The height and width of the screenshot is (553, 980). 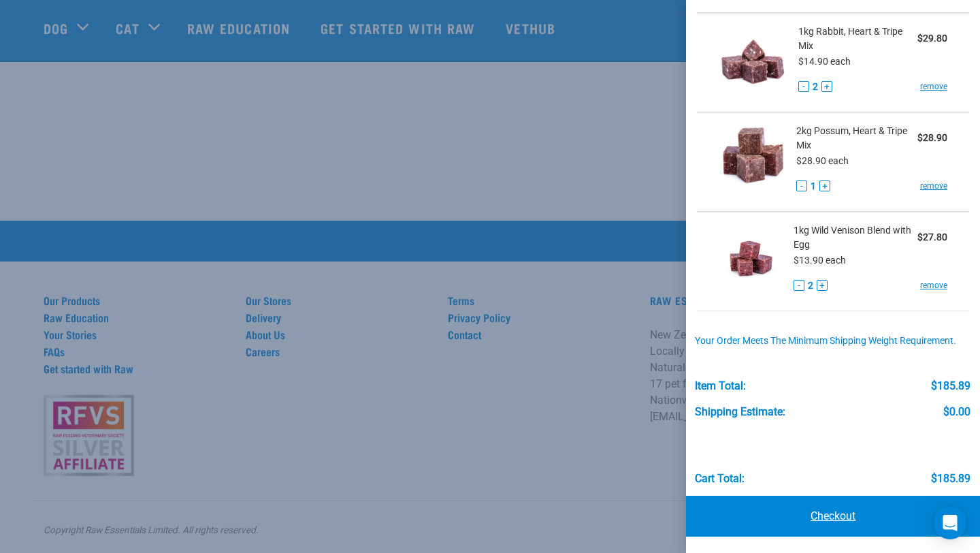 I want to click on strong: $27.80, so click(x=932, y=237).